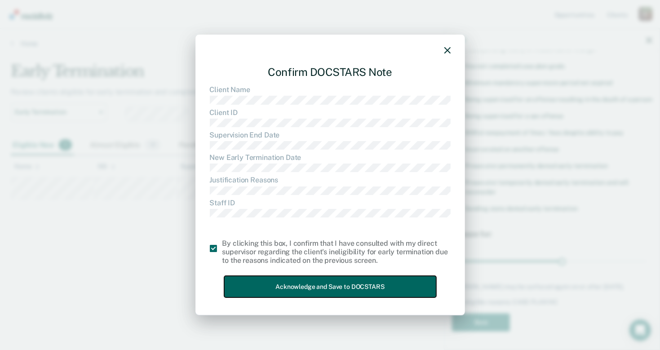 The image size is (660, 350). I want to click on dt: Staff ID, so click(330, 203).